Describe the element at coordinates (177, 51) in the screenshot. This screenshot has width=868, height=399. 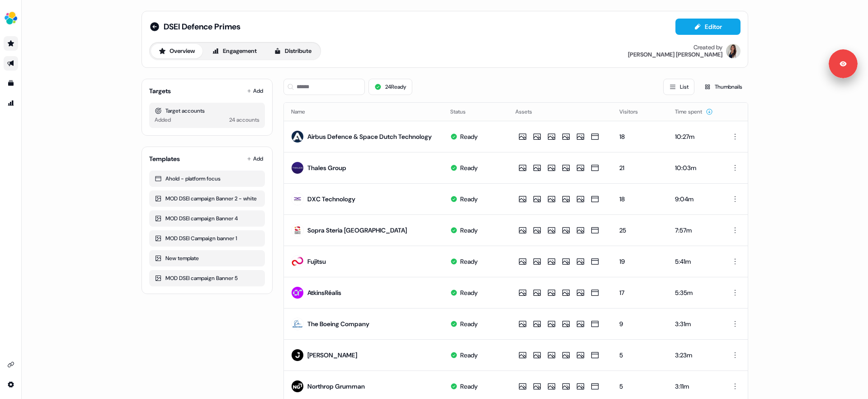
I see `button: Overview` at that location.